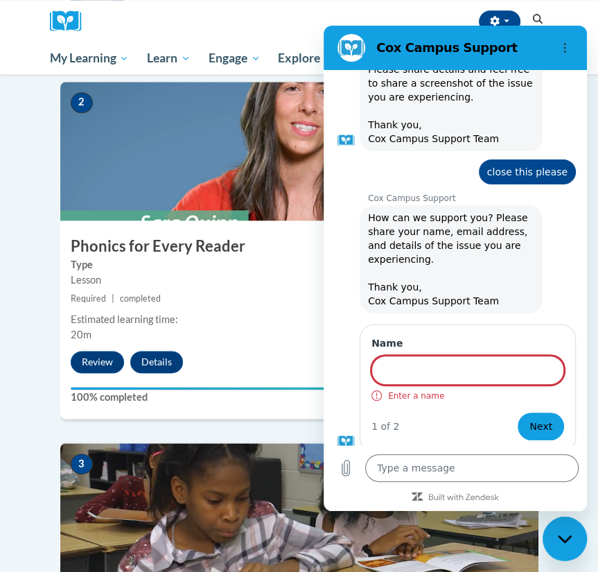  What do you see at coordinates (217, 401) in the screenshot?
I see `button: Next` at bounding box center [217, 401].